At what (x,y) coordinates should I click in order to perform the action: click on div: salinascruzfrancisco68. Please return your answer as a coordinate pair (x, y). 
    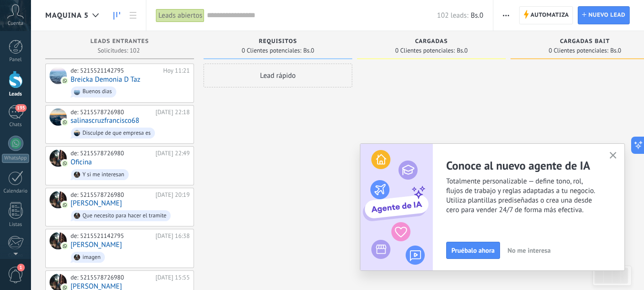
    Looking at the image, I should click on (58, 117).